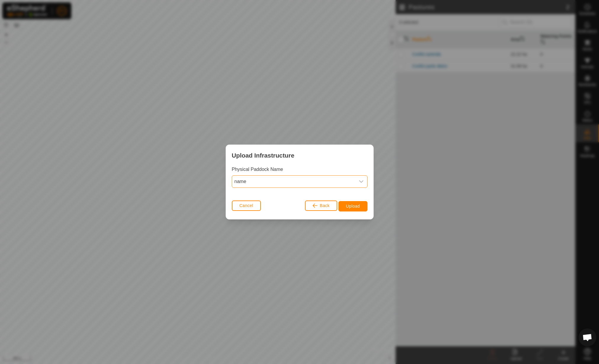 The width and height of the screenshot is (599, 364). I want to click on span: Cancel, so click(246, 206).